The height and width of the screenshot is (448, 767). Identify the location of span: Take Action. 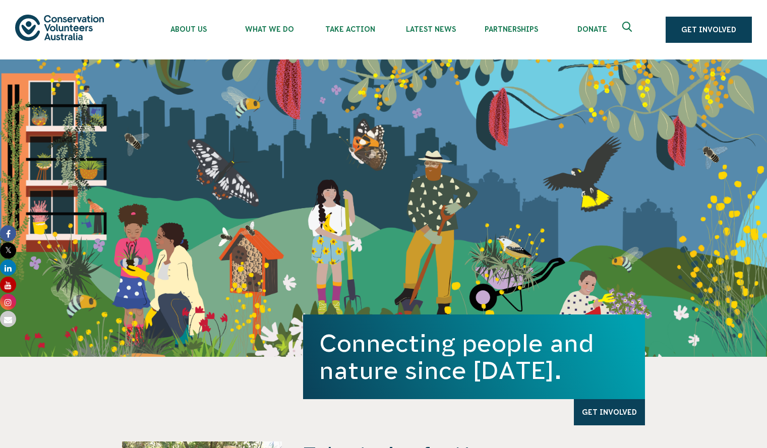
(350, 29).